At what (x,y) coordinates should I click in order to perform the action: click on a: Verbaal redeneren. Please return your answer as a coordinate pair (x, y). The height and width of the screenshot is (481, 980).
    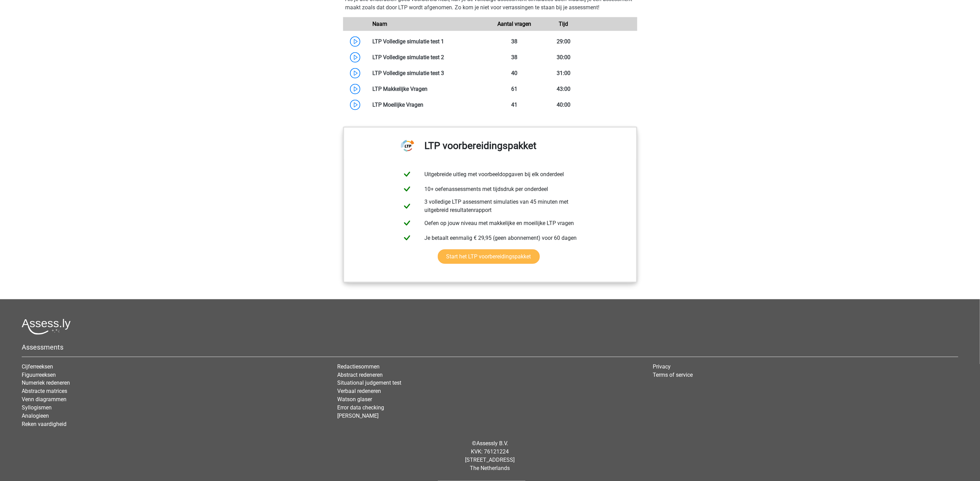
    Looking at the image, I should click on (359, 392).